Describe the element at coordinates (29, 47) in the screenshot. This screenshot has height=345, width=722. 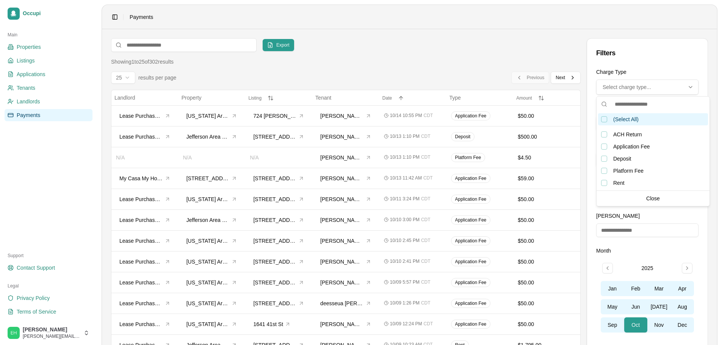
I see `span: Properties` at that location.